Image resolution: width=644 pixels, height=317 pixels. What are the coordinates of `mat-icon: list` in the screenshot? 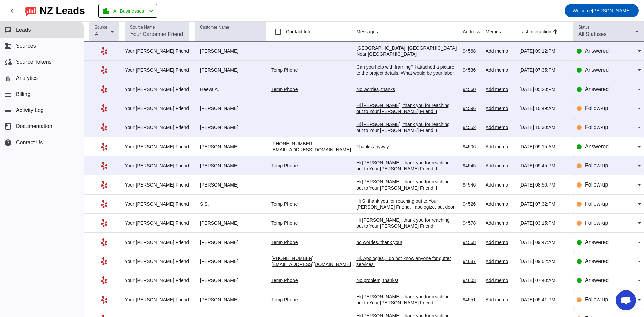 It's located at (8, 110).